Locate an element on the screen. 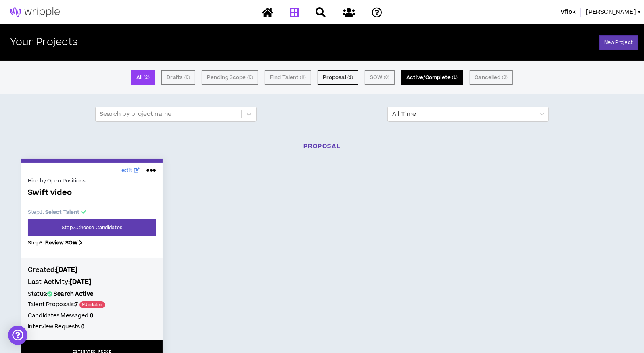  h4: Last Activity: is located at coordinates (92, 282).